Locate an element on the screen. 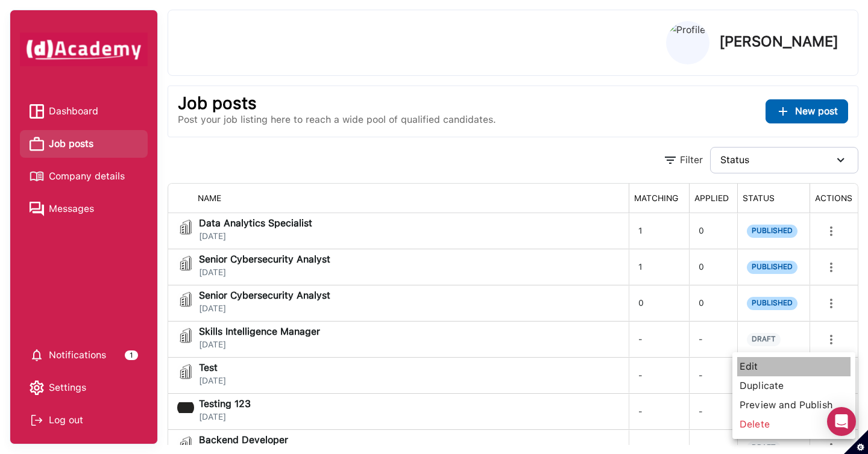 Image resolution: width=868 pixels, height=454 pixels. div: Open Intercom Messenger is located at coordinates (841, 422).